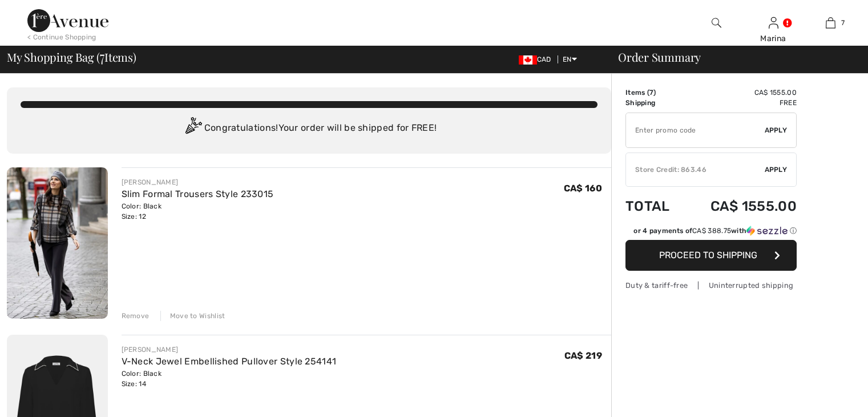 The height and width of the screenshot is (417, 868). I want to click on img: My Info, so click(774, 23).